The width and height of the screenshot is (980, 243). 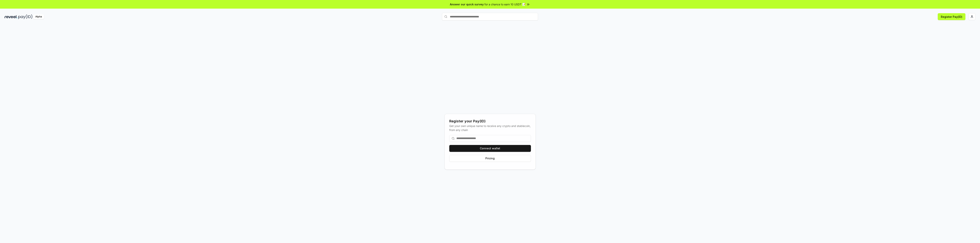 What do you see at coordinates (467, 4) in the screenshot?
I see `span: Answer our quick survey` at bounding box center [467, 4].